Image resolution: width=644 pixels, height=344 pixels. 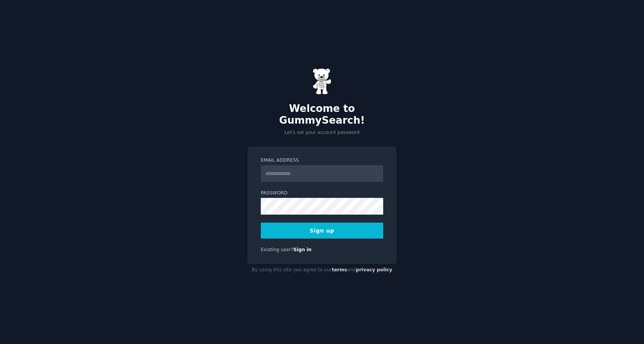 What do you see at coordinates (277, 249) in the screenshot?
I see `span: Existing user?` at bounding box center [277, 249].